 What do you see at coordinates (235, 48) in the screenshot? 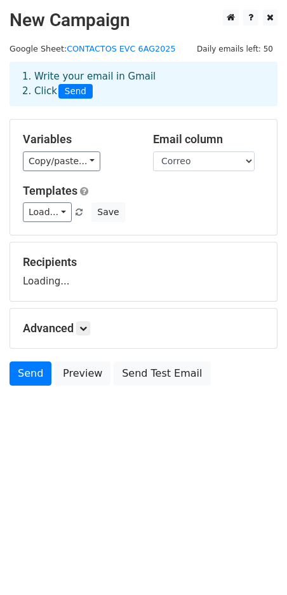
I see `a: Daily emails left: 50` at bounding box center [235, 48].